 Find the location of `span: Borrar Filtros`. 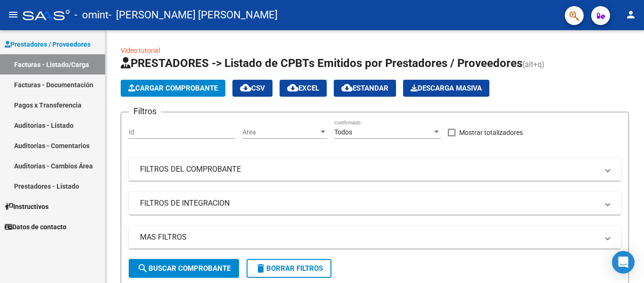

span: Borrar Filtros is located at coordinates (289, 269).